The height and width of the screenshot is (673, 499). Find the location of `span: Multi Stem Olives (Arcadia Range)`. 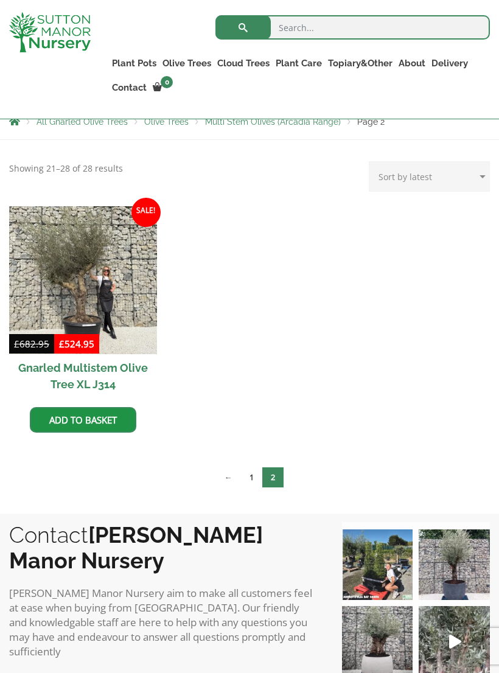

span: Multi Stem Olives (Arcadia Range) is located at coordinates (273, 122).